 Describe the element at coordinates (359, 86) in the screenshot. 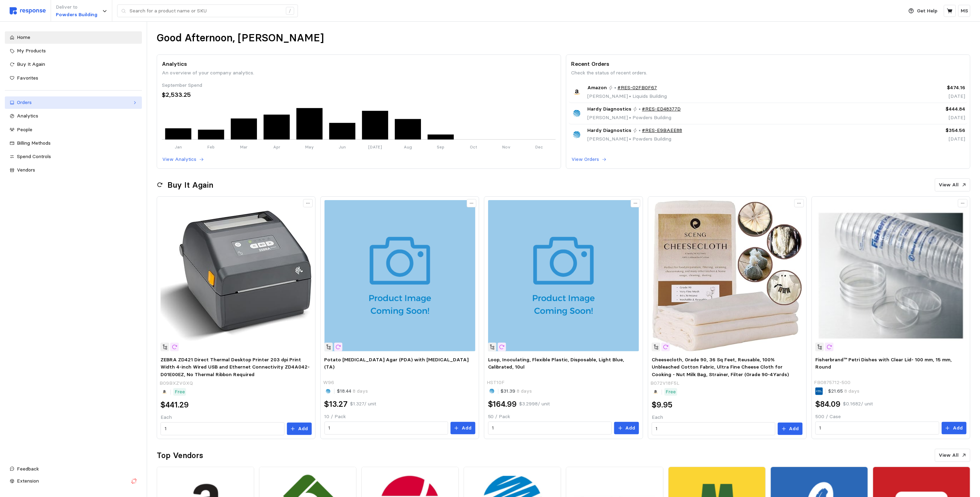

I see `div: September Spend` at that location.